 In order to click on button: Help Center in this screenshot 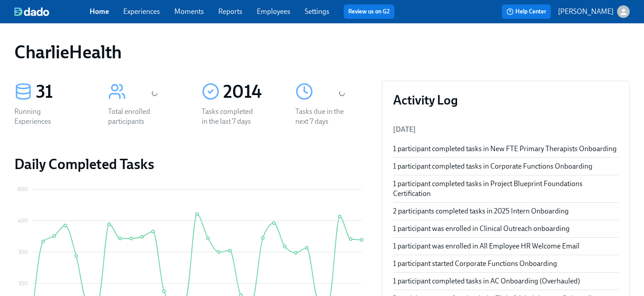, I will do `click(527, 12)`.